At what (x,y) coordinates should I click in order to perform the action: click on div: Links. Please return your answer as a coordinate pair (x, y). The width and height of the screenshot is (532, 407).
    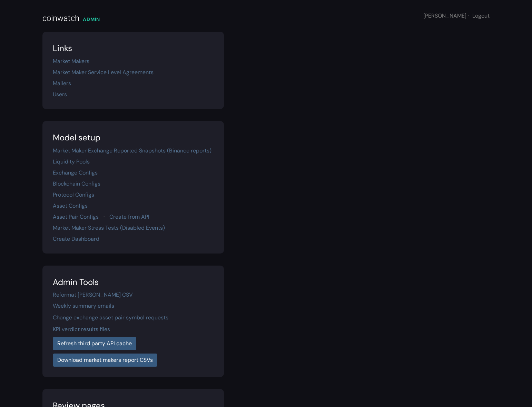
    Looking at the image, I should click on (133, 48).